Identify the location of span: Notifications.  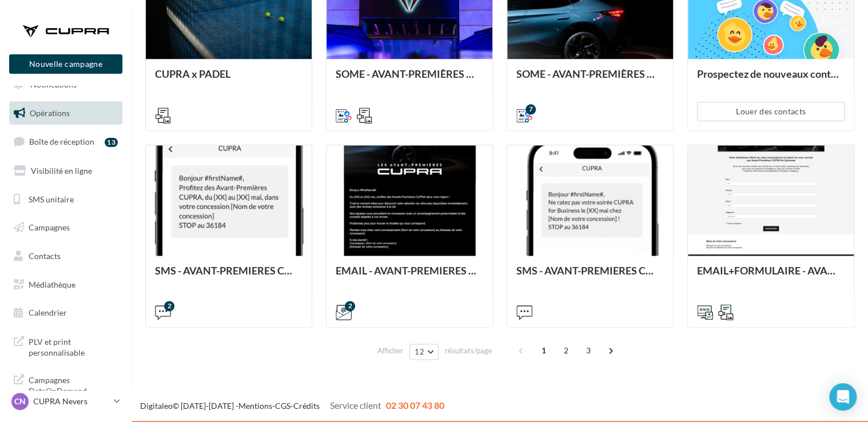
(53, 84).